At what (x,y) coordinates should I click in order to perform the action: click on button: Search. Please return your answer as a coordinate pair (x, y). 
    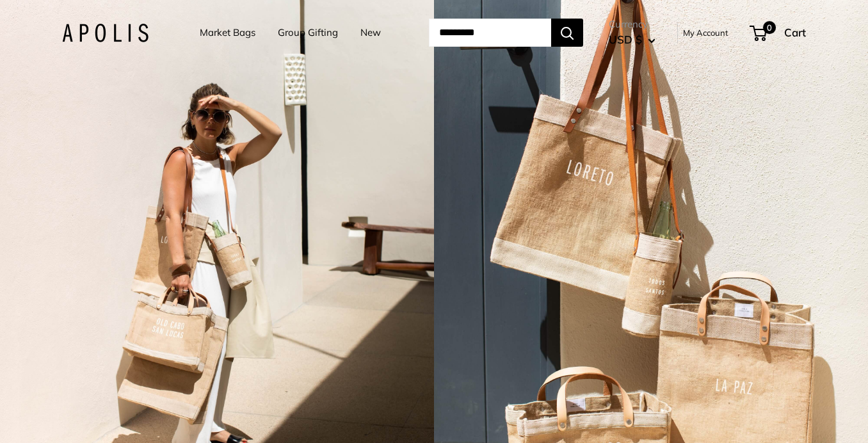
    Looking at the image, I should click on (567, 33).